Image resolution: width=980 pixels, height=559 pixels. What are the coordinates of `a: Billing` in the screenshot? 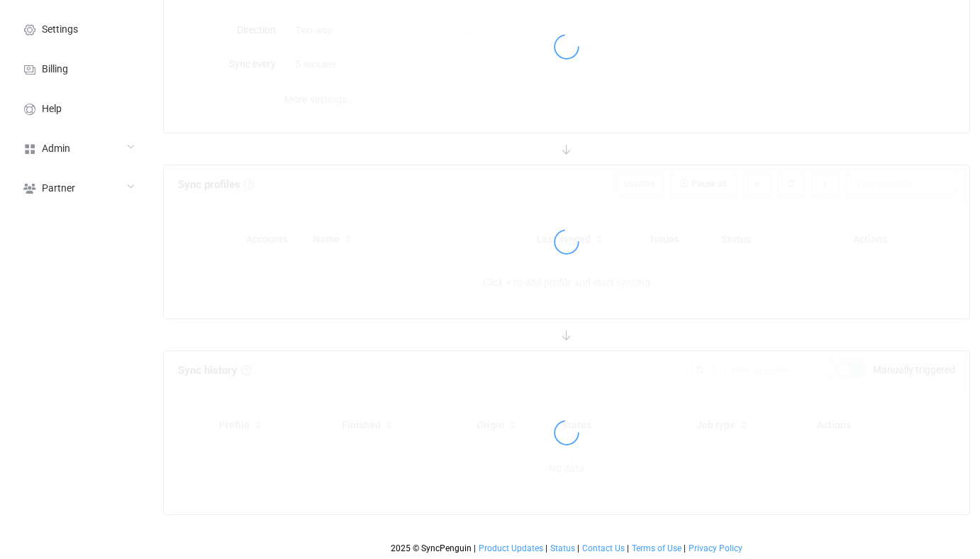 It's located at (78, 68).